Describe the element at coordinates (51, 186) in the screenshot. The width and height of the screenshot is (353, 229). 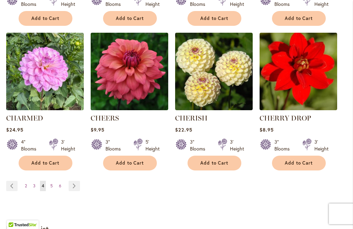
I see `a: 5` at that location.